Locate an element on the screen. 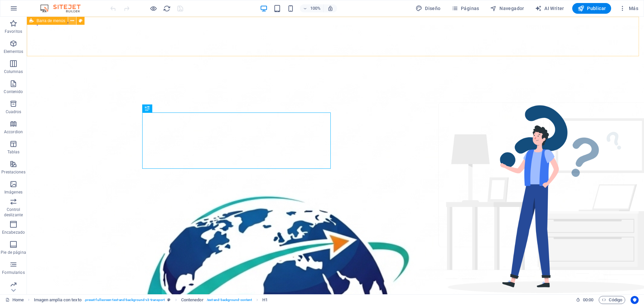 The width and height of the screenshot is (644, 305). button: Diseño is located at coordinates (428, 8).